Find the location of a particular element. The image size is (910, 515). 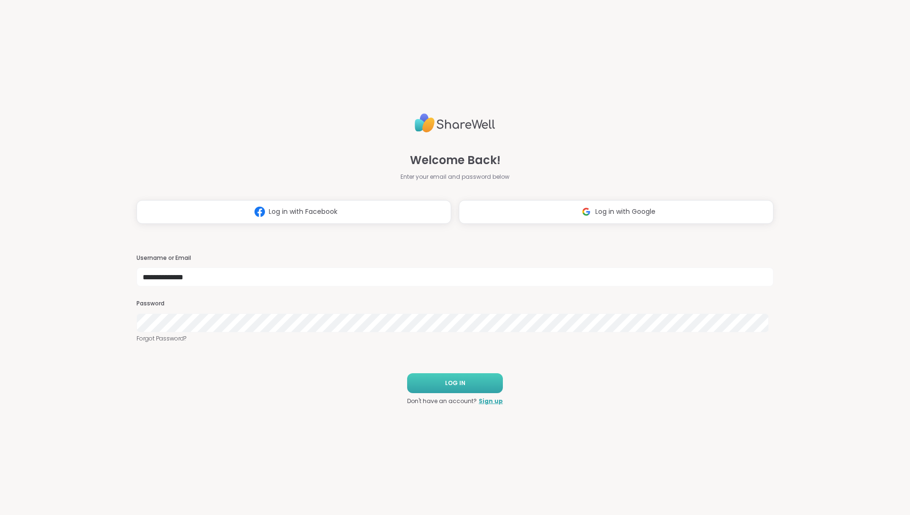

button: Log in with Facebook is located at coordinates (294, 212).